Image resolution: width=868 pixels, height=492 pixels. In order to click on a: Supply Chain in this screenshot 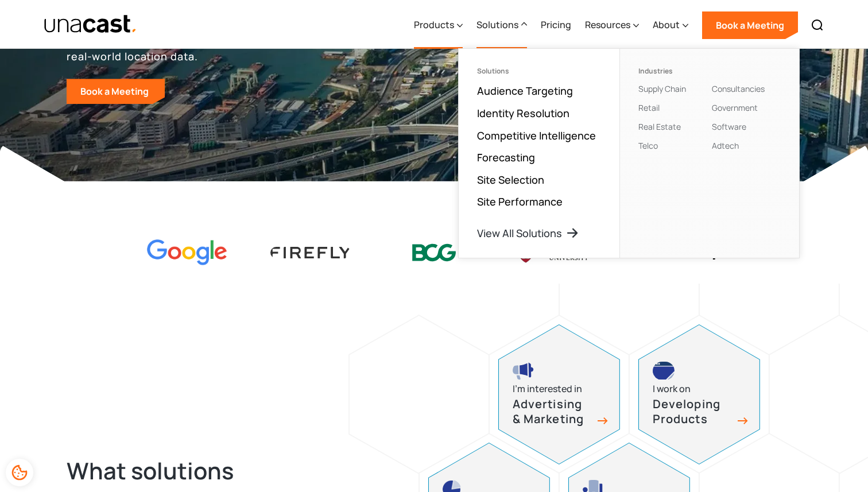, I will do `click(662, 88)`.